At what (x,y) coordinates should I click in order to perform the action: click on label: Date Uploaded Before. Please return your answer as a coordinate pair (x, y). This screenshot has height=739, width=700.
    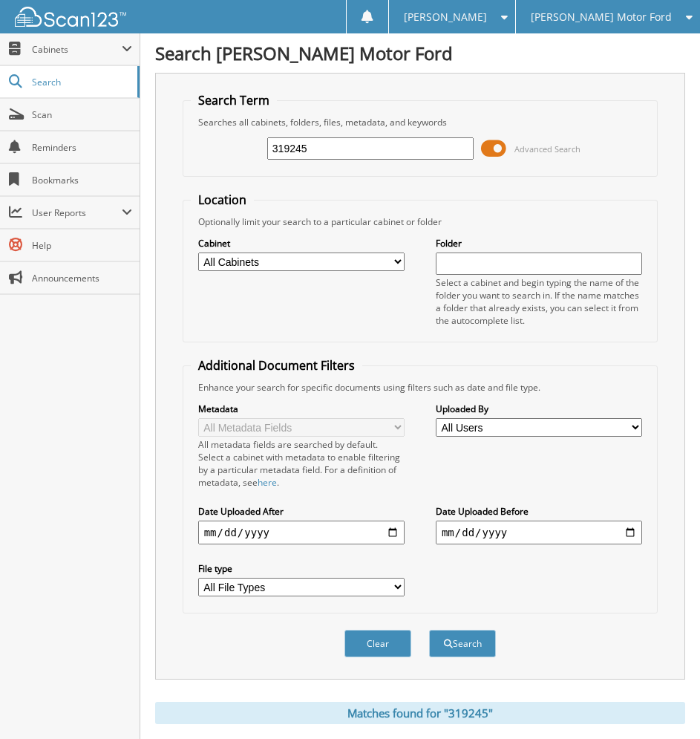
    Looking at the image, I should click on (539, 511).